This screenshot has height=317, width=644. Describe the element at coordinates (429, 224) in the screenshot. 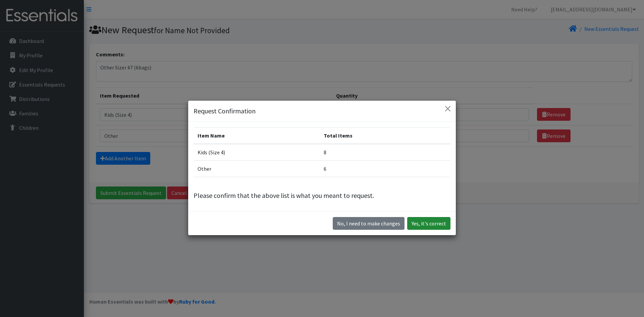

I see `button: Yes, it's correct` at that location.